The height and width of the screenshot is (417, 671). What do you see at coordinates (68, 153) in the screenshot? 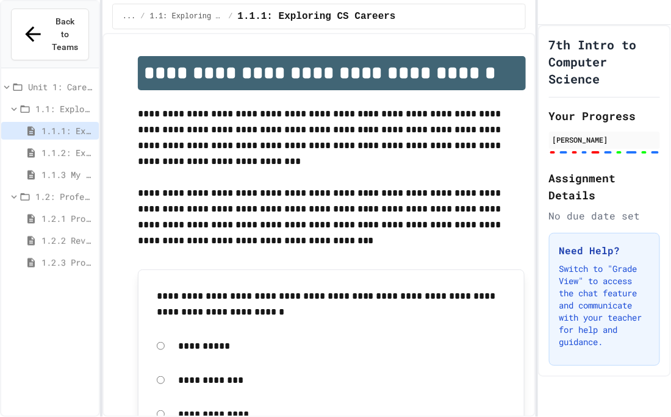
I see `span: 1.1.2: Exploring CS Careers - Review` at bounding box center [68, 153].